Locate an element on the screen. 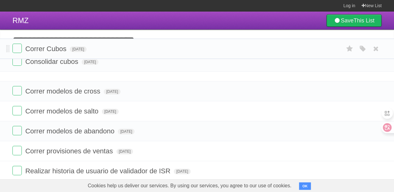 Image resolution: width=394 pixels, height=192 pixels. span: Consolidar cubos is located at coordinates (52, 61).